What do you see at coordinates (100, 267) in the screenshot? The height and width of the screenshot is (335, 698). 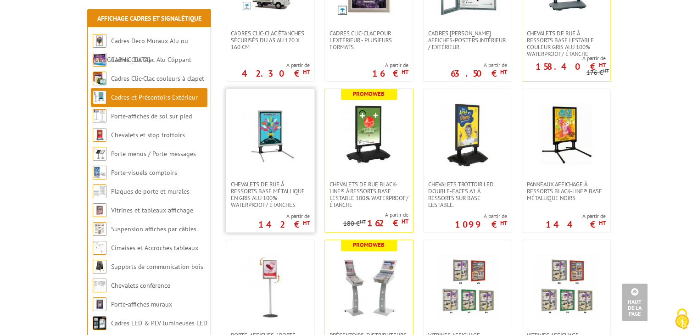 I see `img: Supports de communication bois` at bounding box center [100, 267].